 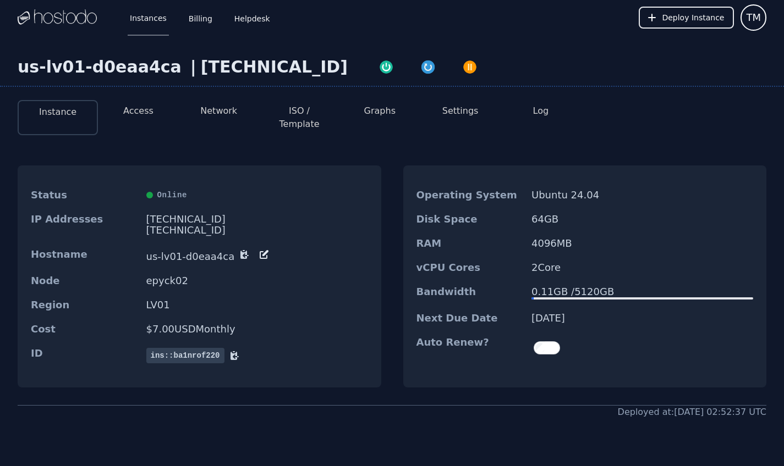 I want to click on dt: ID, so click(x=84, y=356).